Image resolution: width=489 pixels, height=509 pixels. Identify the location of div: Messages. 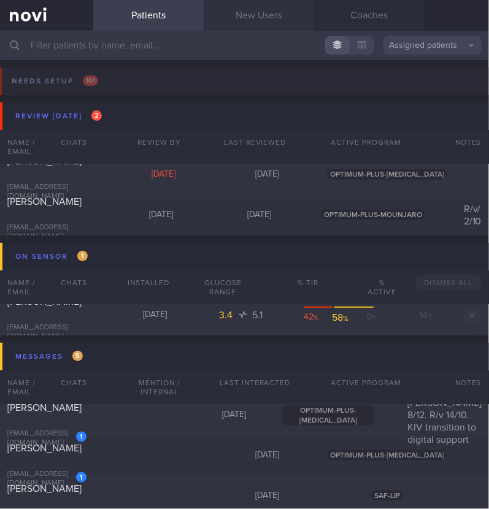
(49, 356).